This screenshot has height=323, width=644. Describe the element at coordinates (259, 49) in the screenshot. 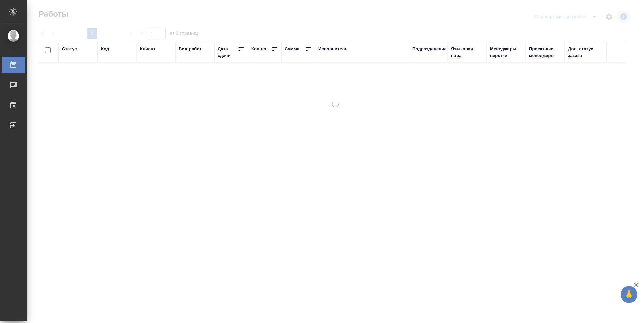

I see `div: Кол-во` at that location.